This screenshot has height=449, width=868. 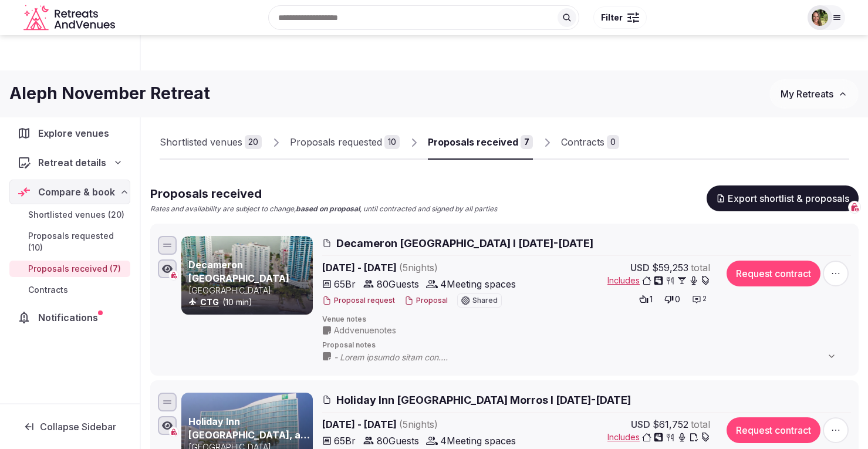 What do you see at coordinates (328, 208) in the screenshot?
I see `strong: based on proposal` at bounding box center [328, 208].